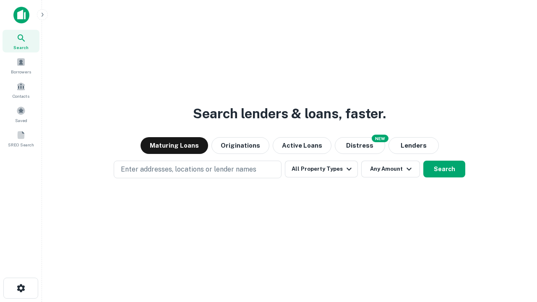  I want to click on button: Any Amount, so click(391, 169).